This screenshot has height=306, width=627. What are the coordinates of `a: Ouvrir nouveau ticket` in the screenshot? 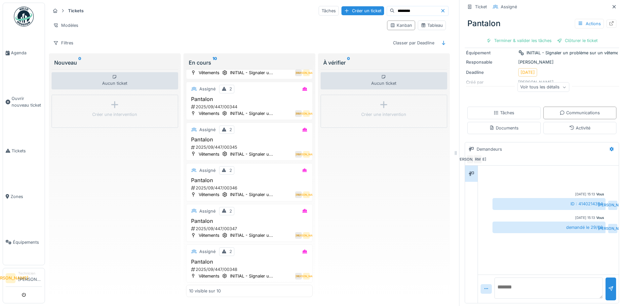 It's located at (24, 102).